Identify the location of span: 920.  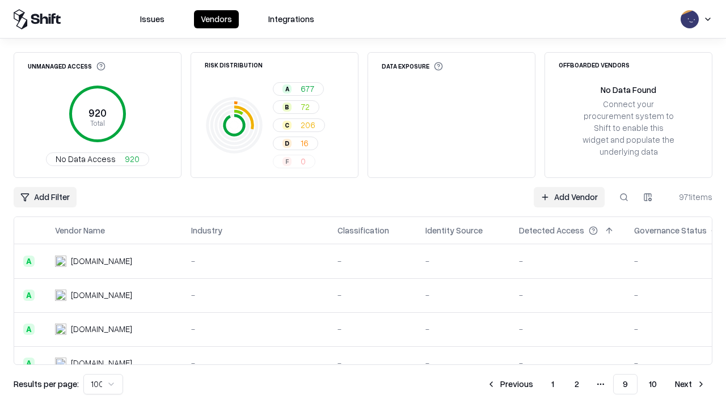
(132, 159).